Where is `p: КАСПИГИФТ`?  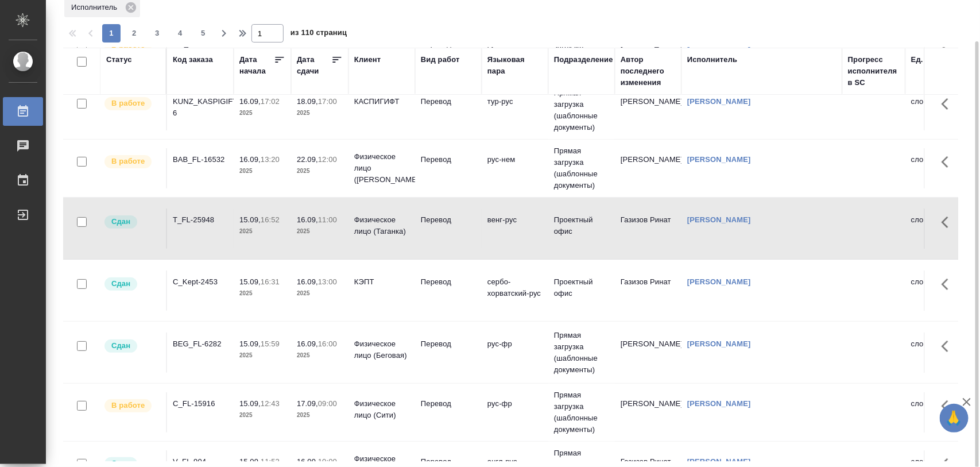 p: КАСПИГИФТ is located at coordinates (382, 102).